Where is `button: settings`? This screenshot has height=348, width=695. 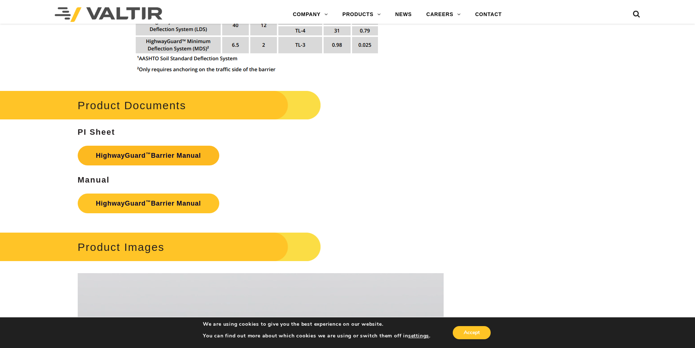
button: settings is located at coordinates (419, 336).